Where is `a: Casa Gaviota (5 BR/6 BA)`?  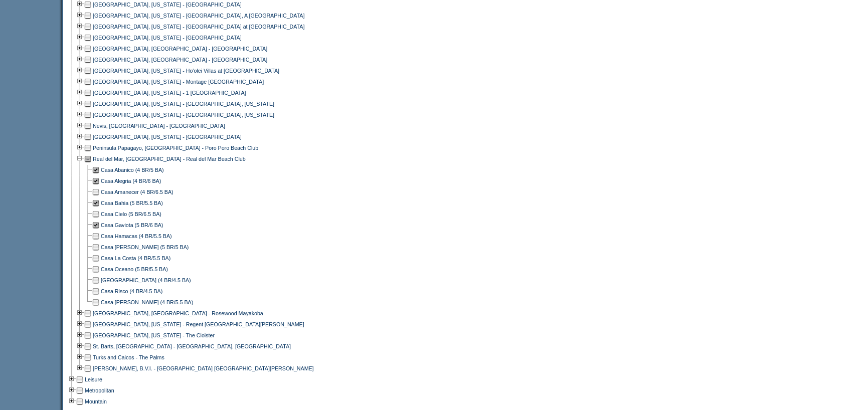
a: Casa Gaviota (5 BR/6 BA) is located at coordinates (132, 225).